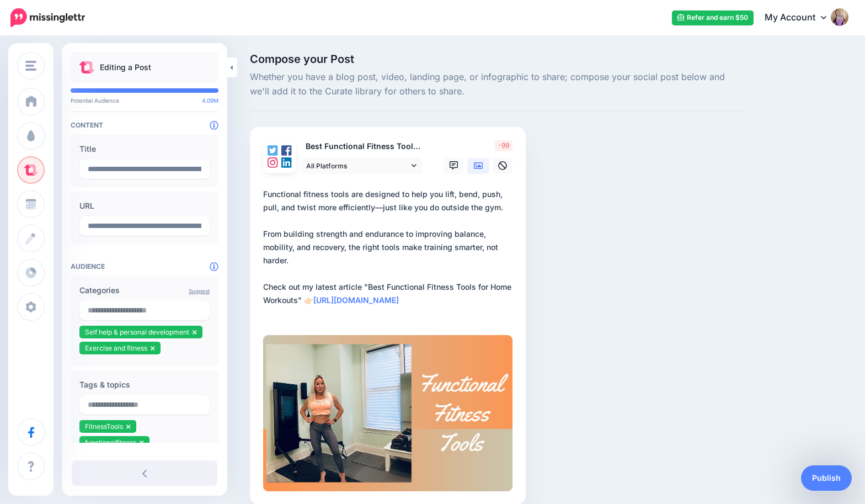  What do you see at coordinates (126, 68) in the screenshot?
I see `p: Editing a Post` at bounding box center [126, 68].